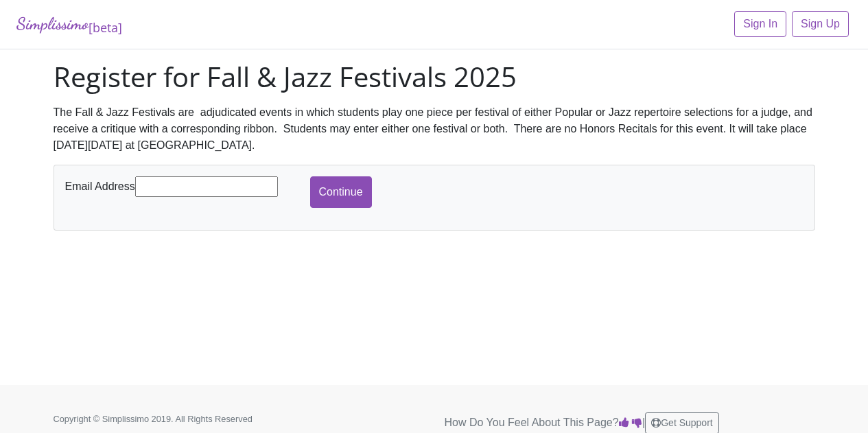  I want to click on sub: [beta], so click(105, 27).